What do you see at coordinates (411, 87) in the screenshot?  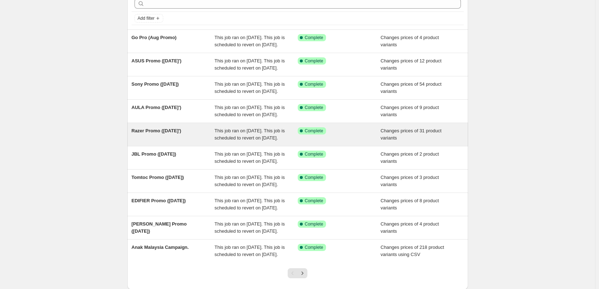 I see `span: Changes prices of 54 product variants` at bounding box center [411, 87].